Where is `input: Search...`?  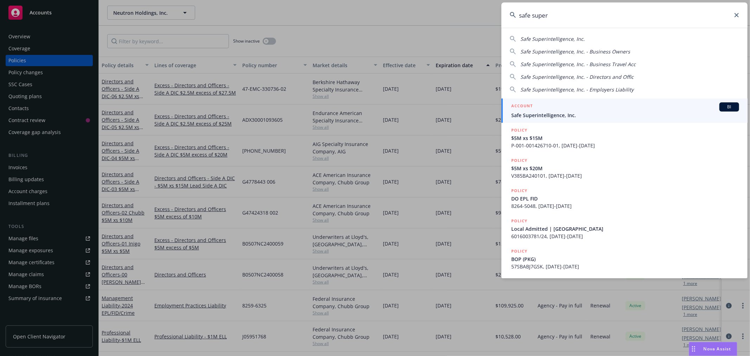 input: Search... is located at coordinates (625, 15).